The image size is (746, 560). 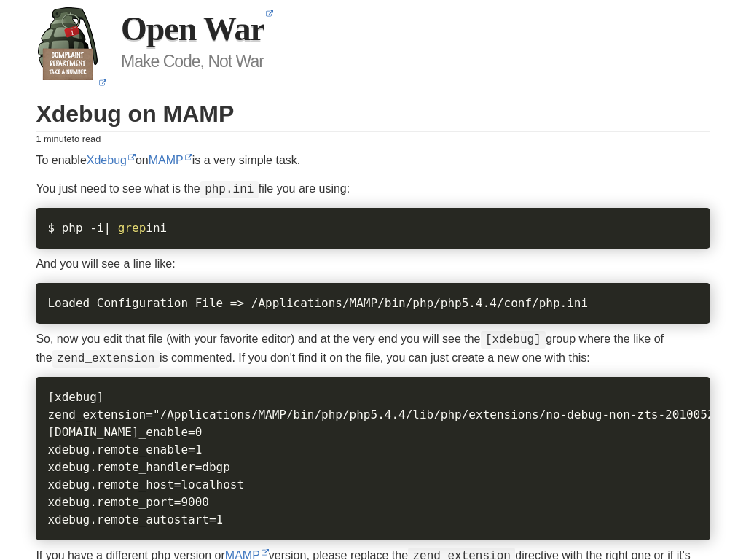 I want to click on code: php.ini, so click(x=230, y=190).